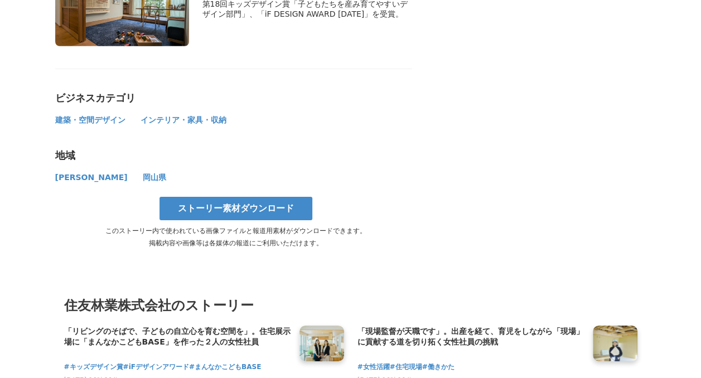 Image resolution: width=701 pixels, height=378 pixels. What do you see at coordinates (177, 337) in the screenshot?
I see `a: 「リビングのそばで、子どもの自立心を育む空間を」。住宅展示場に「まんなかこどもBASE」を作った２人の女性社員` at bounding box center [177, 337].